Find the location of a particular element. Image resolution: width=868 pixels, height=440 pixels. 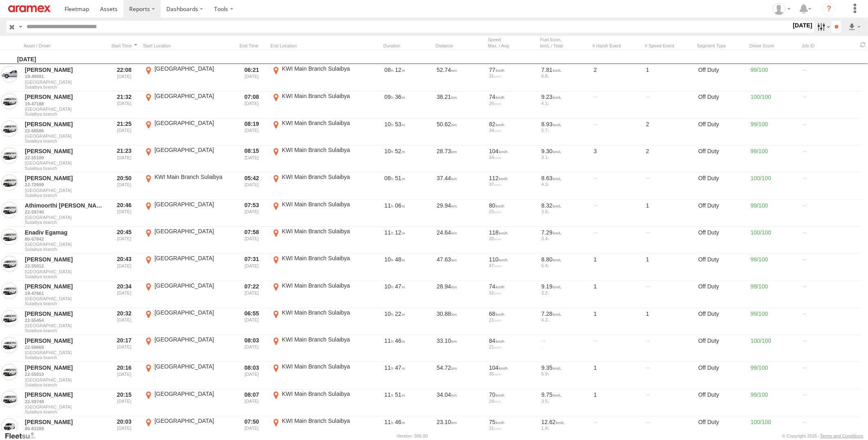

div: 47.63 is located at coordinates (460, 268).